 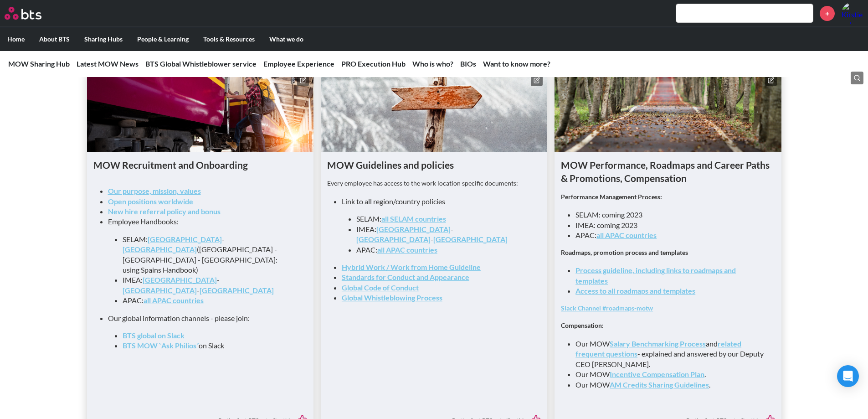 What do you see at coordinates (852, 13) in the screenshot?
I see `a: Profile` at bounding box center [852, 13].